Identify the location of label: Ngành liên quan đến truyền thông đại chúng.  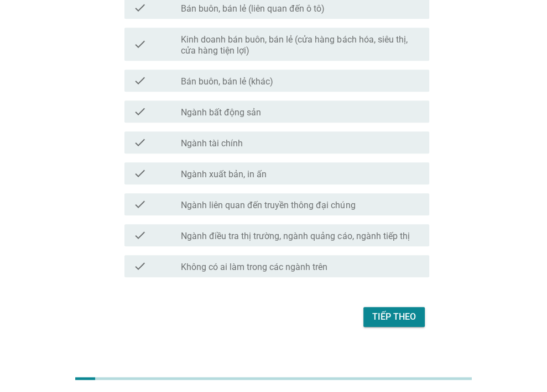
(268, 205).